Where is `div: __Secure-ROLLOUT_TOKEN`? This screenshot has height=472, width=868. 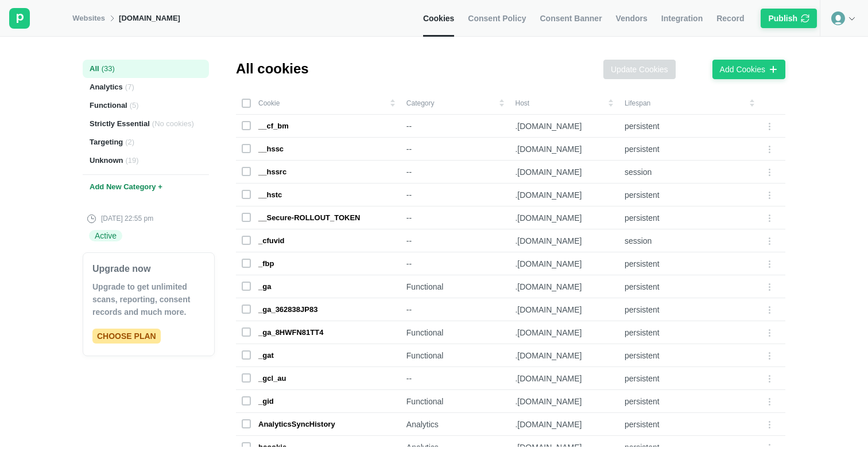
div: __Secure-ROLLOUT_TOKEN is located at coordinates (309, 218).